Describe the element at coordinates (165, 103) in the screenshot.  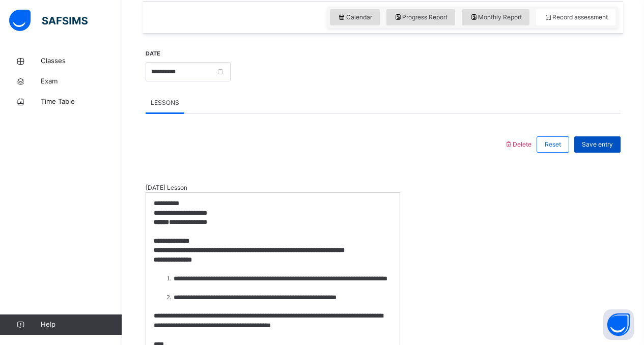
I see `span: LESSONS` at that location.